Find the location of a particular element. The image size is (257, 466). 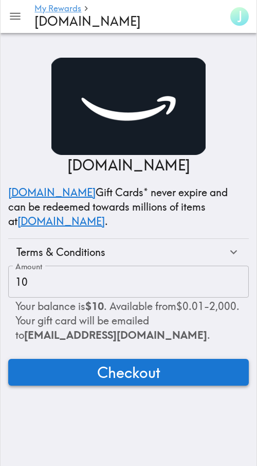

img: Amazon.com is located at coordinates (129, 106).